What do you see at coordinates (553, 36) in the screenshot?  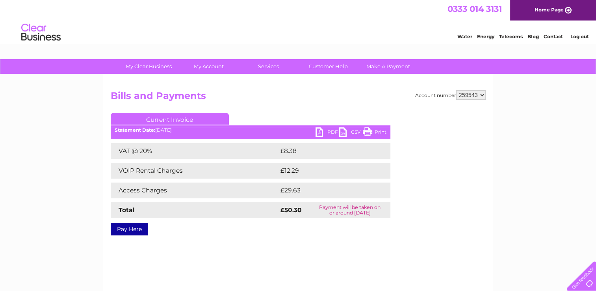 I see `a: Contact` at bounding box center [553, 36].